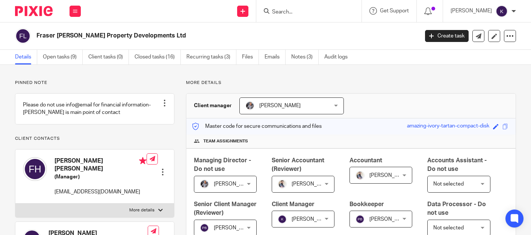 The width and height of the screenshot is (531, 235). I want to click on a: Create task, so click(446, 36).